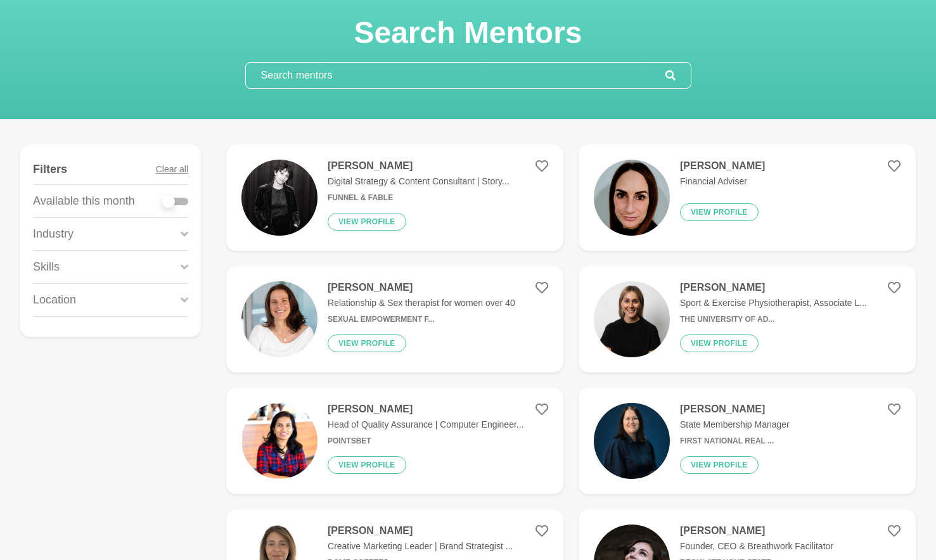  I want to click on p: Location, so click(54, 300).